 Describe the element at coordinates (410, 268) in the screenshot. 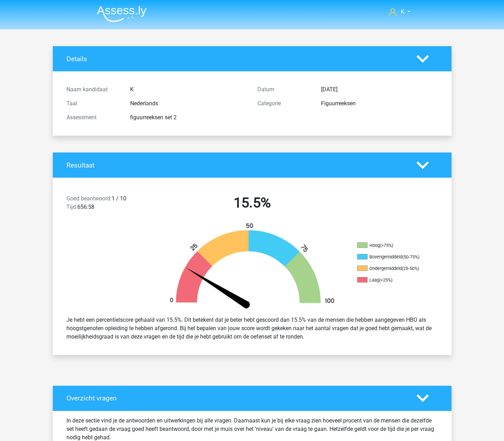

I see `div: (25-50%)` at that location.